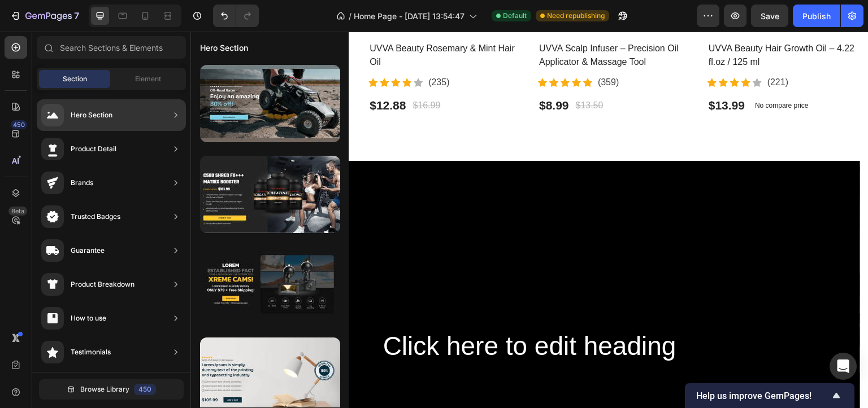 This screenshot has width=868, height=408. What do you see at coordinates (85, 24) in the screenshot?
I see `h2: UVVA Beauty Hair Perfume – Protein Essence Spray – 4.05 fl.oz / 120 ml` at bounding box center [85, 24].